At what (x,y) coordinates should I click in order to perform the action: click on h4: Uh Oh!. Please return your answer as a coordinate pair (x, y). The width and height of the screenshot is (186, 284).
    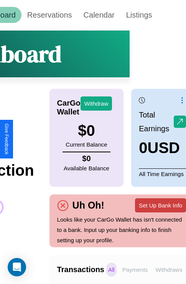
    Looking at the image, I should click on (88, 205).